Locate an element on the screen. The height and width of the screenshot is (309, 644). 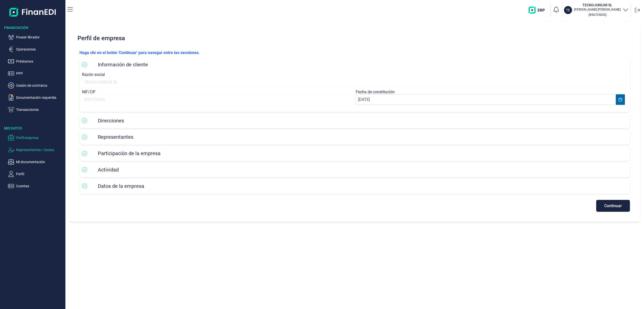
p: Documentación requerida is located at coordinates (40, 98).